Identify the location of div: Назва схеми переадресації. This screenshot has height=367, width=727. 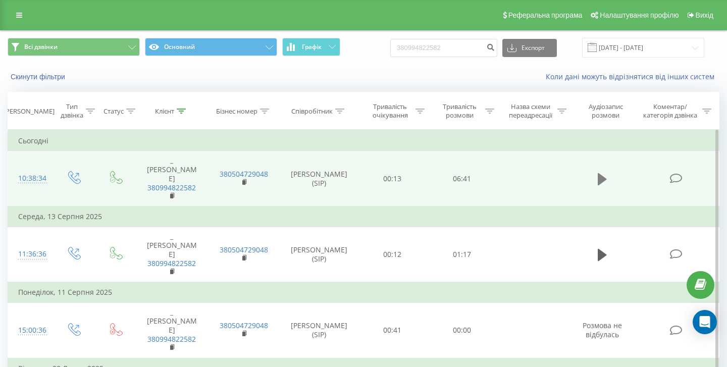
(530, 111).